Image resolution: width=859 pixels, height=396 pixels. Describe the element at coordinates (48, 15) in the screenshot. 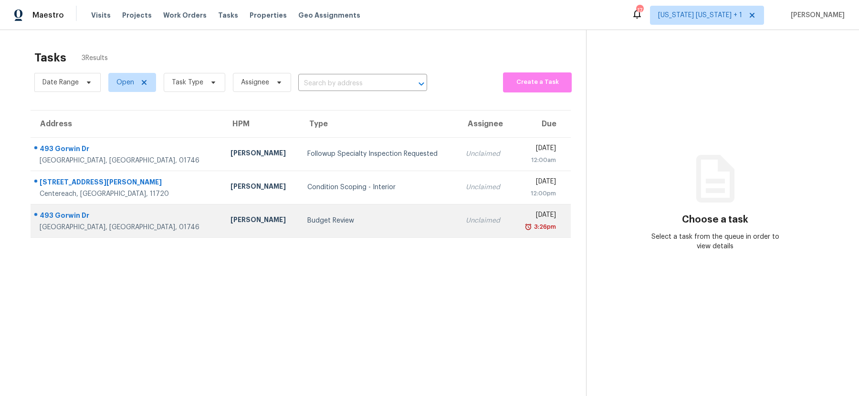

I see `span: Maestro` at that location.